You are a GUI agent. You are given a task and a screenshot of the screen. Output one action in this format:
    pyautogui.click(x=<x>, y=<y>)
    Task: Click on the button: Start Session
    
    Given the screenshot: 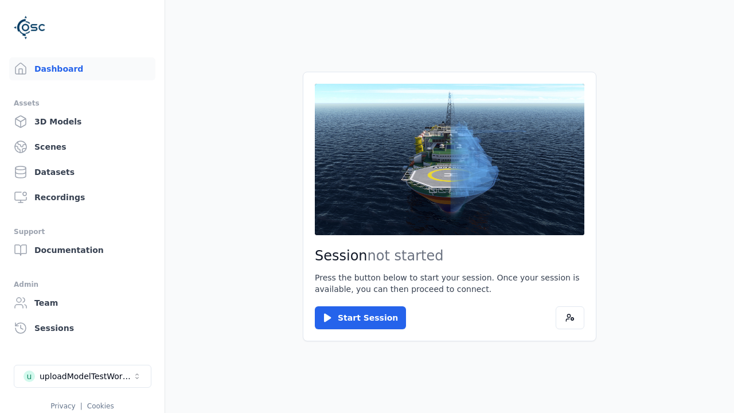 What is the action you would take?
    pyautogui.click(x=360, y=318)
    